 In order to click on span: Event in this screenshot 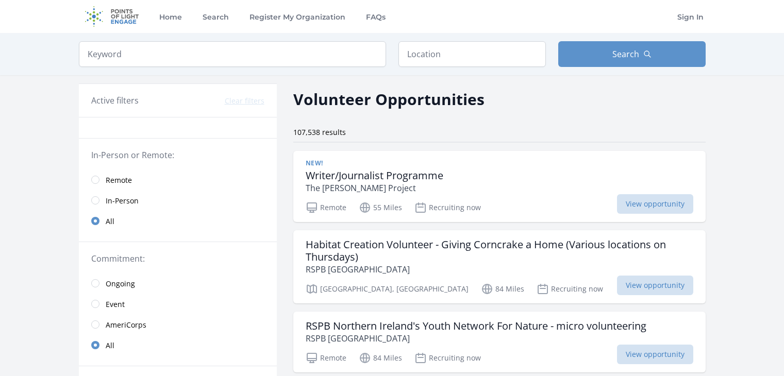, I will do `click(115, 305)`.